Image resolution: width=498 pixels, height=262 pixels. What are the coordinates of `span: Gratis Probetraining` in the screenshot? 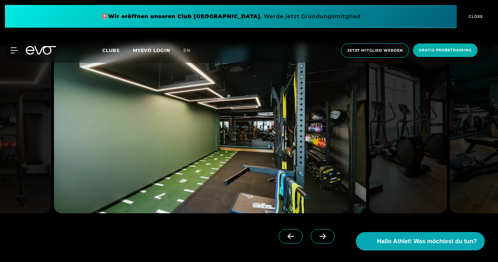 It's located at (445, 50).